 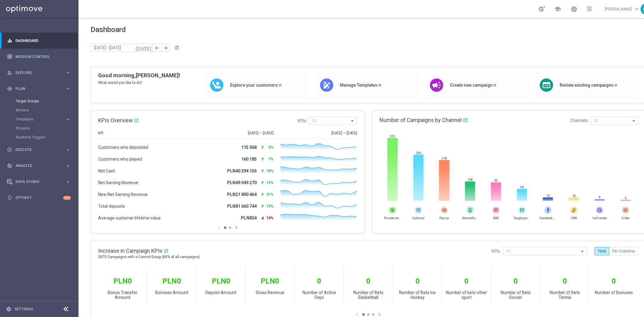 I want to click on i: person_search, so click(x=10, y=73).